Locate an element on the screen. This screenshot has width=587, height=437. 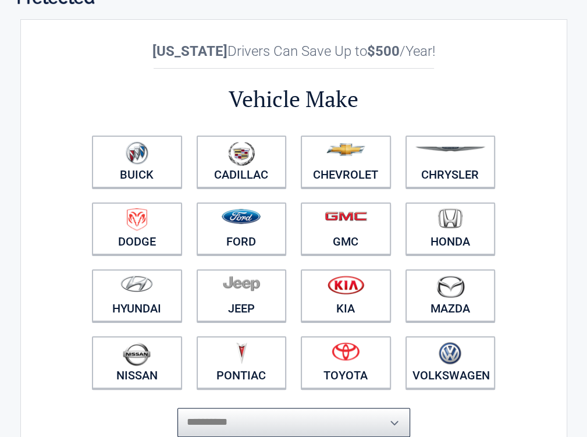
a: Toyota is located at coordinates (346, 362).